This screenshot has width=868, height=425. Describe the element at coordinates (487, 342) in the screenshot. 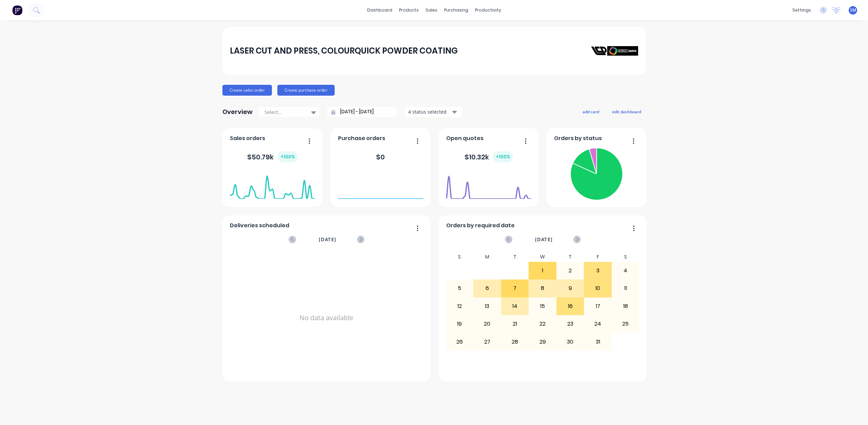

I see `div: 27` at that location.